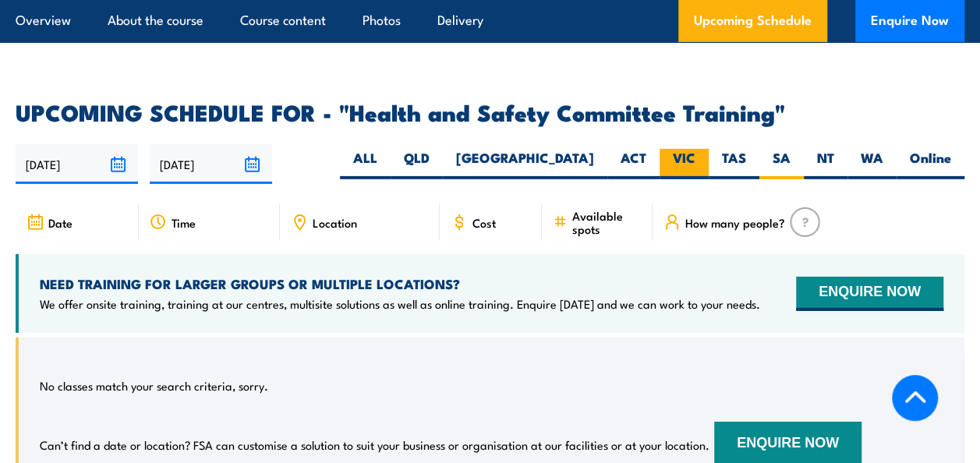 This screenshot has width=980, height=463. I want to click on span: Cost, so click(485, 222).